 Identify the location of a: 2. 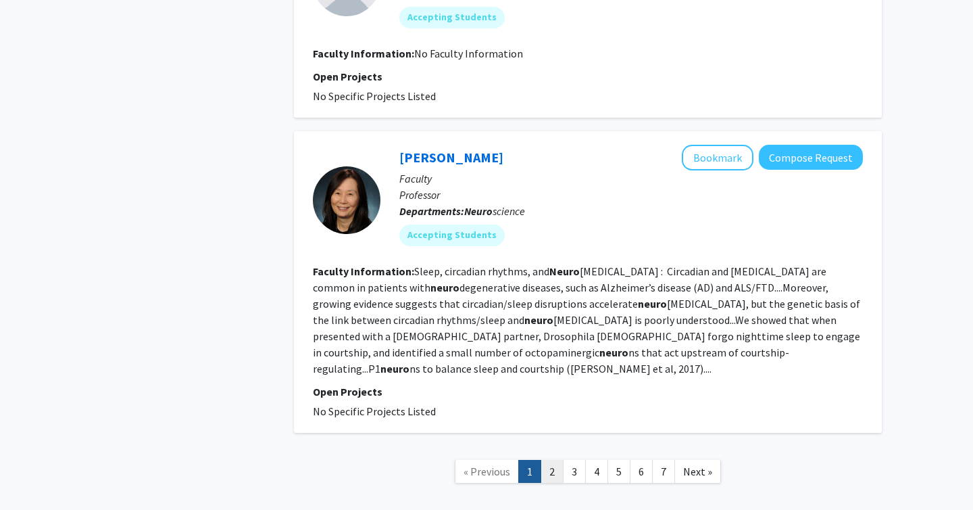
(552, 471).